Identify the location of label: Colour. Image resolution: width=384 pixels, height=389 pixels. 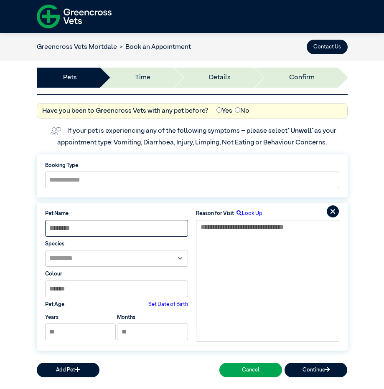
(117, 274).